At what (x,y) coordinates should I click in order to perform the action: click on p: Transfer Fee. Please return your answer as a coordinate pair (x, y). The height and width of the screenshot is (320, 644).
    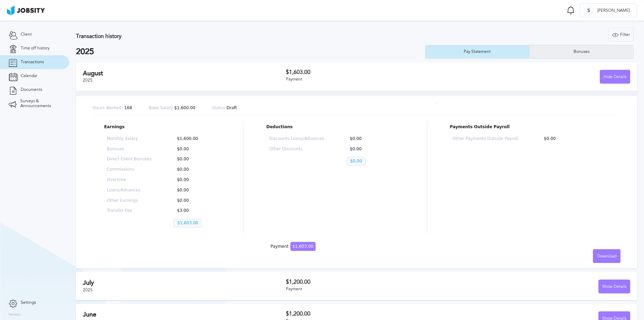
    Looking at the image, I should click on (129, 211).